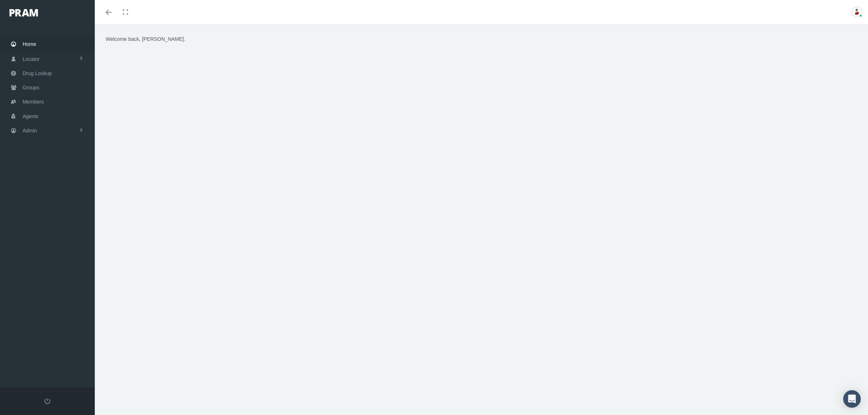 The width and height of the screenshot is (868, 415). Describe the element at coordinates (31, 87) in the screenshot. I see `span: Groups` at that location.